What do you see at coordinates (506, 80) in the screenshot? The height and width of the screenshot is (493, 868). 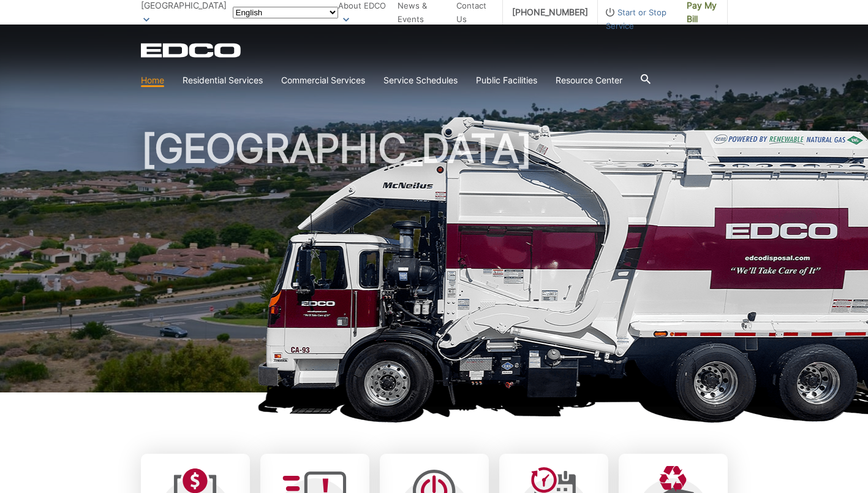 I see `a: Public Facilities` at bounding box center [506, 80].